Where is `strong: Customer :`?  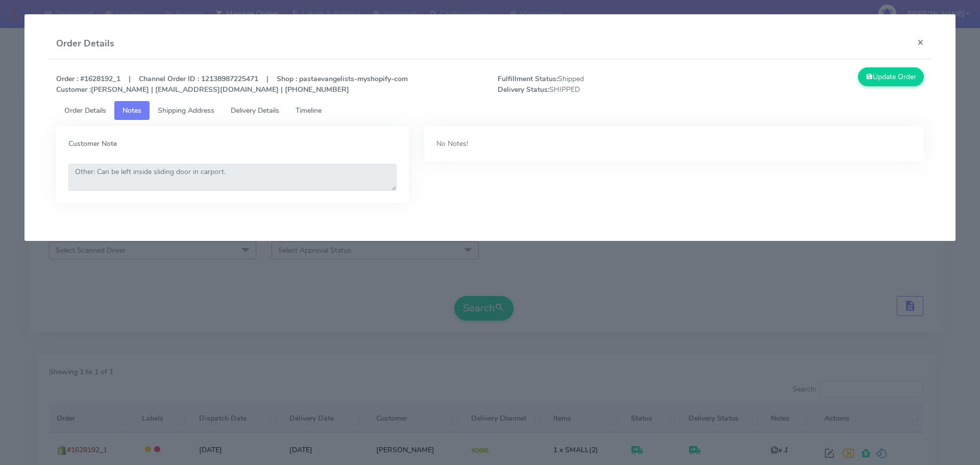 strong: Customer : is located at coordinates (74, 90).